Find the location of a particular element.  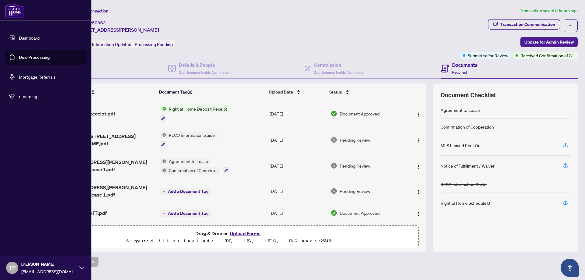

span: View Transaction is located at coordinates (92, 11).